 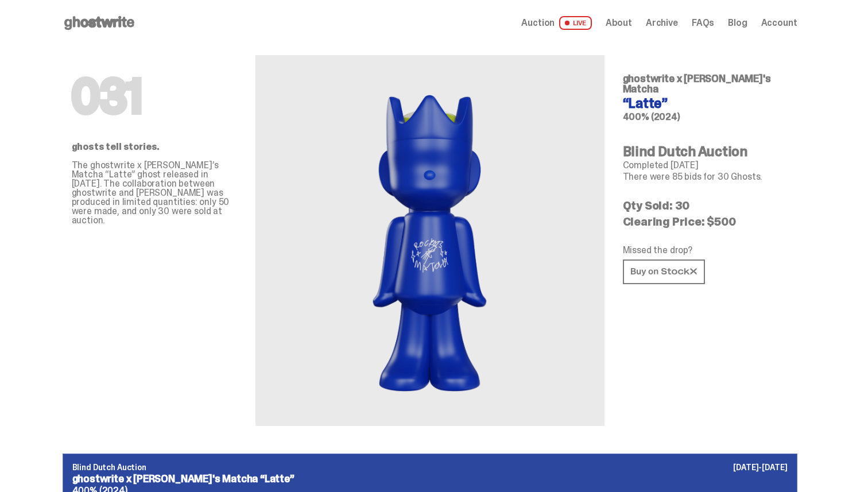 What do you see at coordinates (538, 23) in the screenshot?
I see `span: Auction` at bounding box center [538, 23].